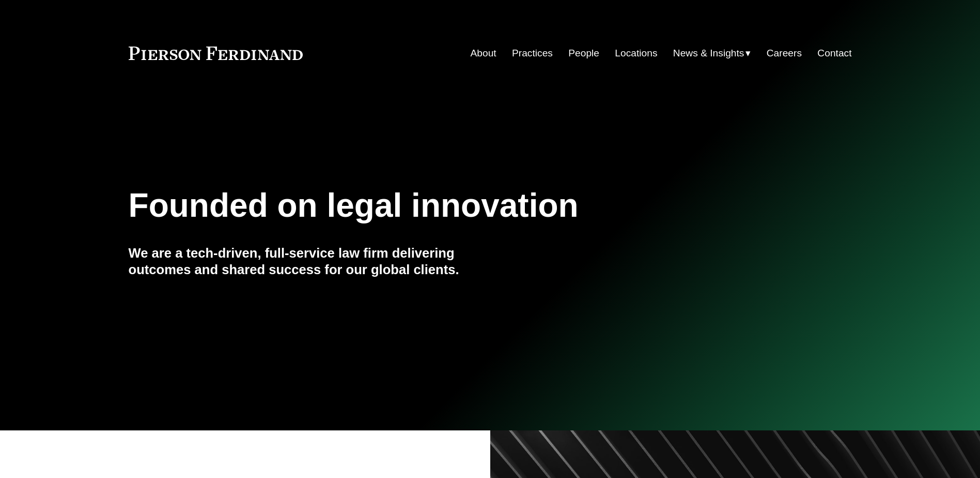  I want to click on a: Practices, so click(532, 53).